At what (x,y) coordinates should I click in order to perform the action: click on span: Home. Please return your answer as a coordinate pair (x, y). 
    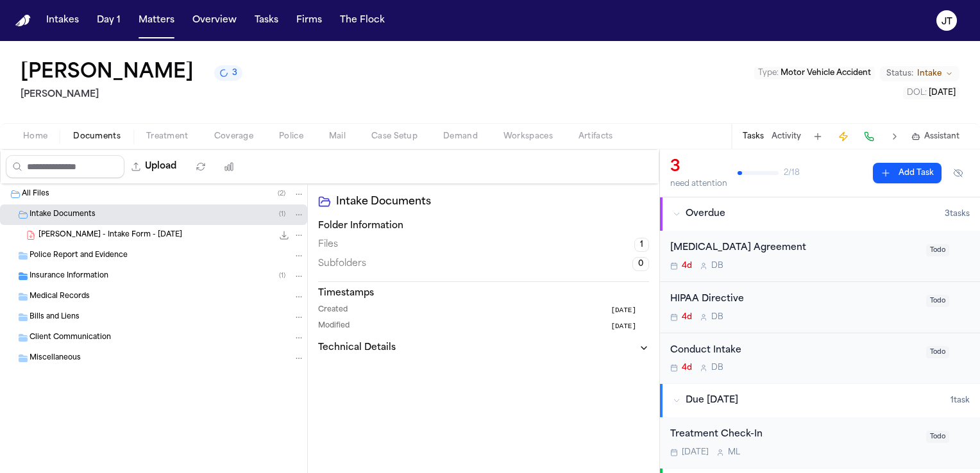
    Looking at the image, I should click on (35, 136).